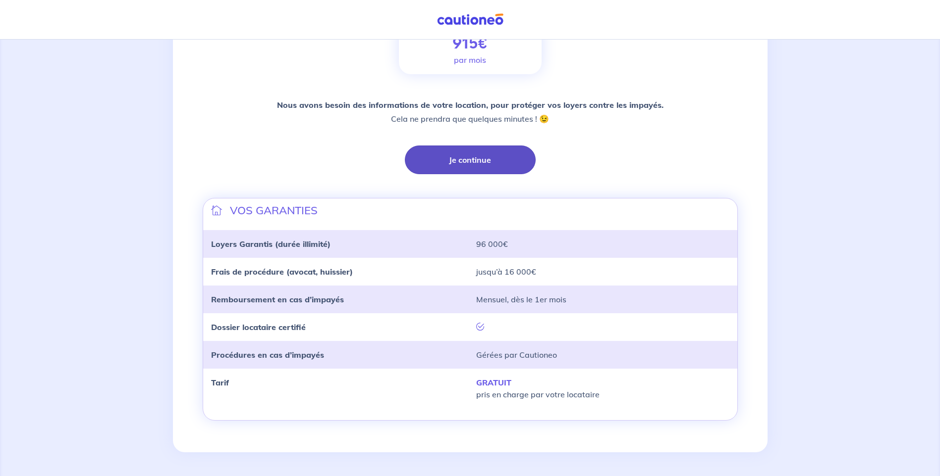 The width and height of the screenshot is (940, 476). Describe the element at coordinates (602, 272) in the screenshot. I see `p: jusqu’à 16 000€` at that location.